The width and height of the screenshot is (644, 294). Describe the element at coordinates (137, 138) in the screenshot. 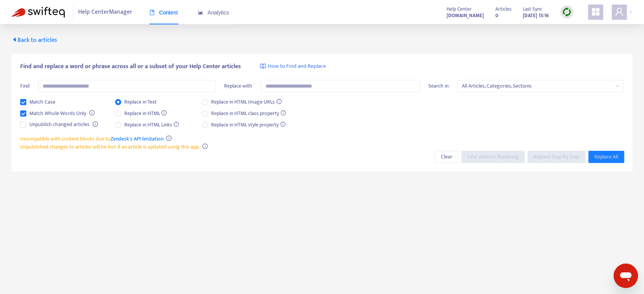

I see `a: Zendesk's API limitation` at that location.